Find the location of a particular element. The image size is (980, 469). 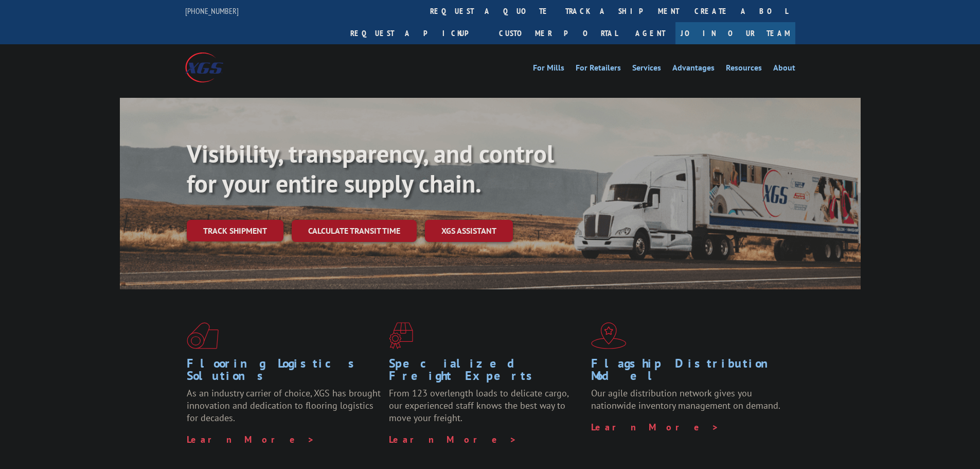

a: Services is located at coordinates (647, 70).